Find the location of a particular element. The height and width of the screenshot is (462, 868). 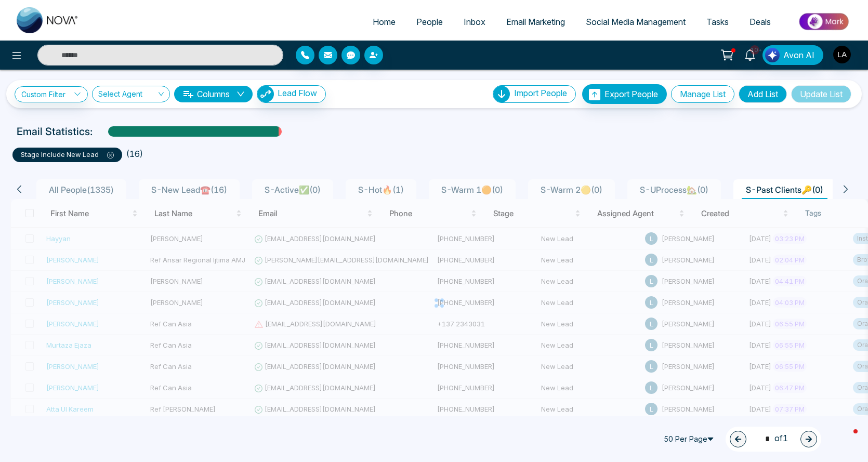

a: Lead FlowLead Flow is located at coordinates (289, 94).